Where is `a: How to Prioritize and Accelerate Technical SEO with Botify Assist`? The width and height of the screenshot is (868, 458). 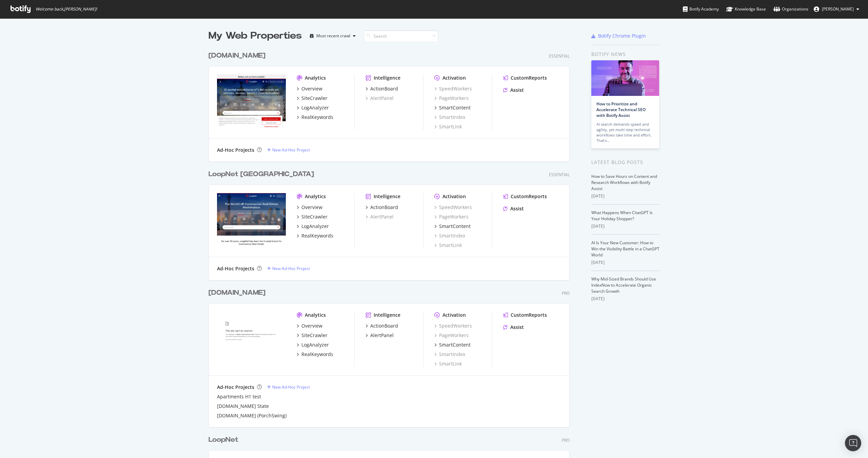
a: How to Prioritize and Accelerate Technical SEO with Botify Assist is located at coordinates (621, 110).